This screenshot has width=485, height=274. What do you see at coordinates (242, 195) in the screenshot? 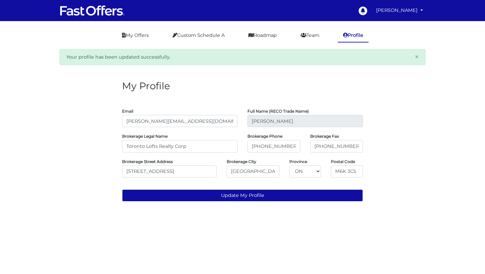
I see `button: Update My Profile` at bounding box center [242, 195].